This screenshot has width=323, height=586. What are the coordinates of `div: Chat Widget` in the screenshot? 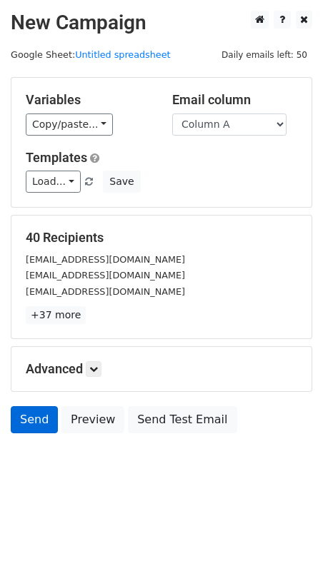 It's located at (287, 552).